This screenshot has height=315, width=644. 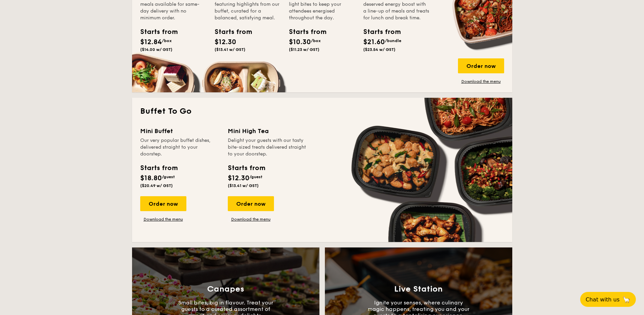 I want to click on span: $12.84, so click(x=151, y=42).